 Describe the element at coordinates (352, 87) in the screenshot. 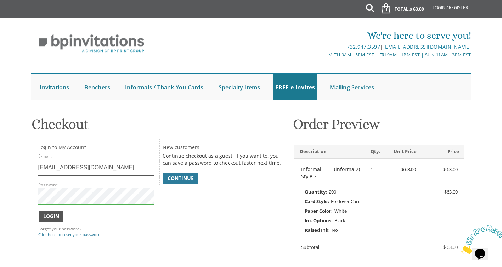

I see `a: Mailing Services` at that location.